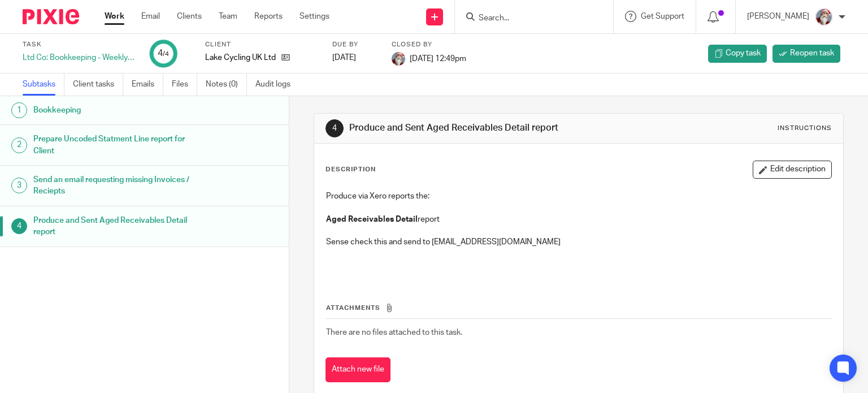 This screenshot has height=393, width=868. Describe the element at coordinates (98, 84) in the screenshot. I see `a: Client tasks` at that location.